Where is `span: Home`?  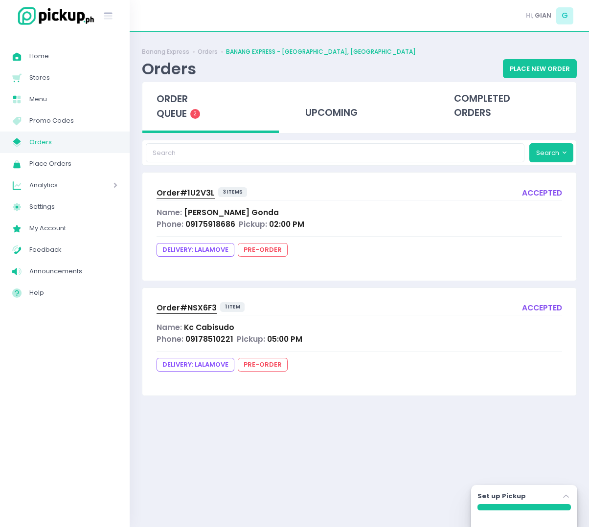 span: Home is located at coordinates (73, 56).